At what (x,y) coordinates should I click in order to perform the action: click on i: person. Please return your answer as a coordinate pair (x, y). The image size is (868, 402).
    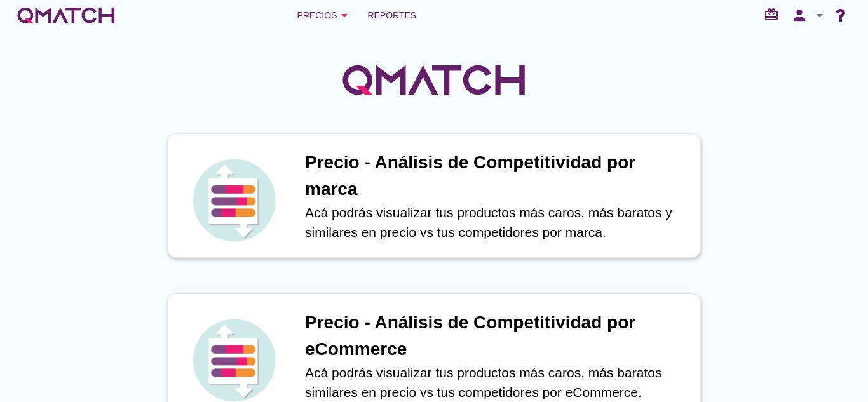
    Looking at the image, I should click on (799, 15).